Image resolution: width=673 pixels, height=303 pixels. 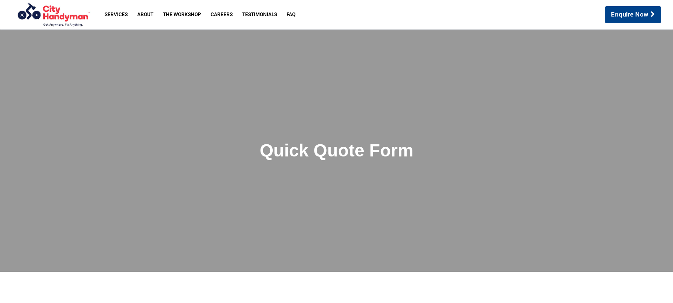 I want to click on a: About, so click(x=145, y=15).